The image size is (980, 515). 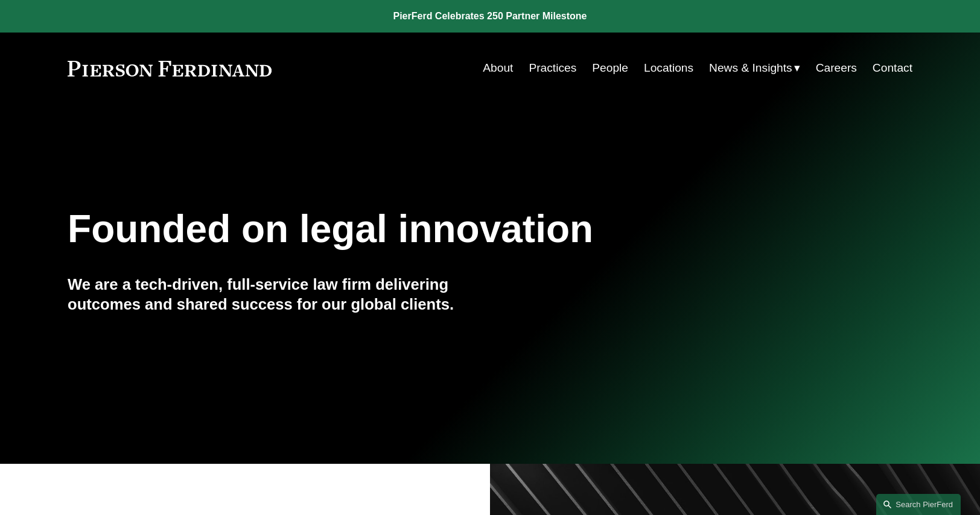 What do you see at coordinates (918, 504) in the screenshot?
I see `a: Search this site` at bounding box center [918, 504].